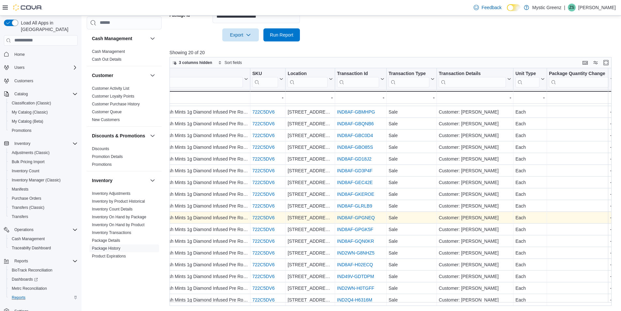 The height and width of the screenshot is (311, 621). What do you see at coordinates (107, 264) in the screenshot?
I see `a: Purchase Orders` at bounding box center [107, 264].